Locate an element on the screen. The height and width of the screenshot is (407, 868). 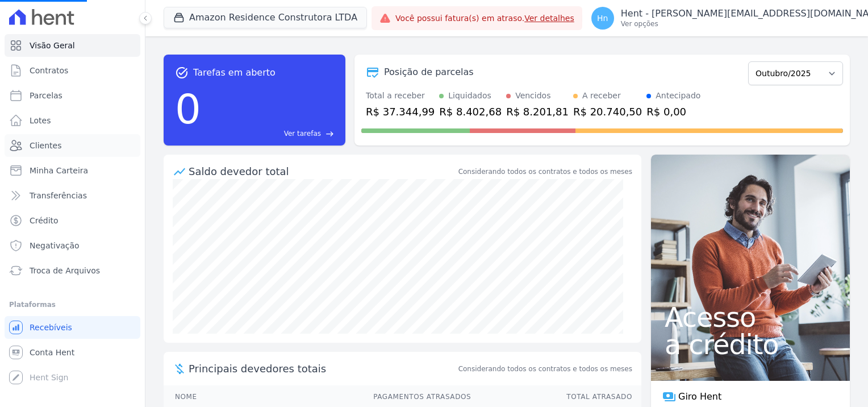
span: Crédito is located at coordinates (44, 220).